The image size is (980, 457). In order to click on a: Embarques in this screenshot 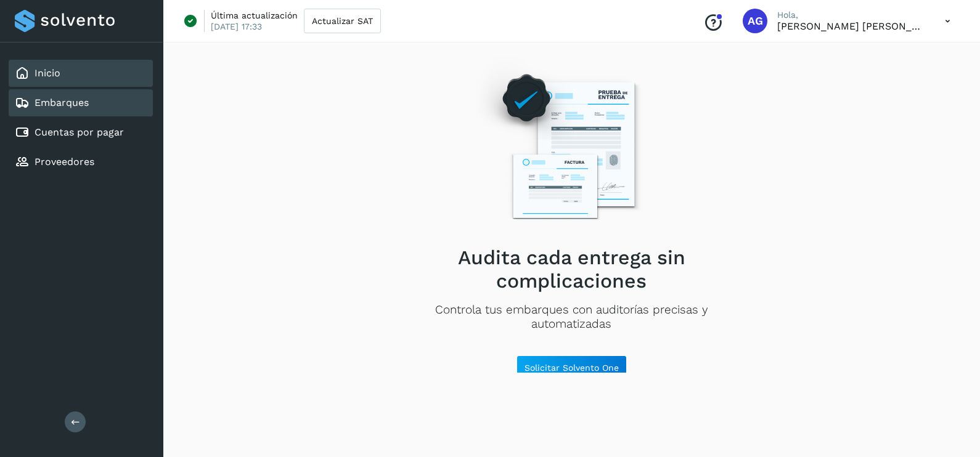, I will do `click(62, 102)`.